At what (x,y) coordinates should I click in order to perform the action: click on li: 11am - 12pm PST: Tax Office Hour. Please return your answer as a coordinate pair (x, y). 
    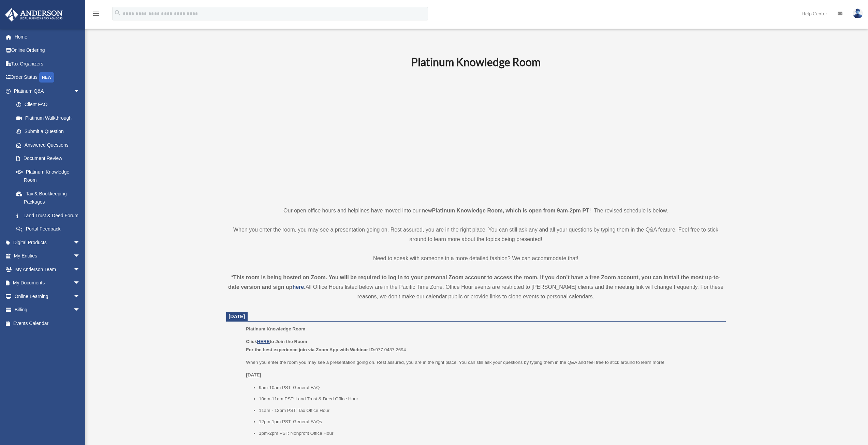
    Looking at the image, I should click on (489, 411).